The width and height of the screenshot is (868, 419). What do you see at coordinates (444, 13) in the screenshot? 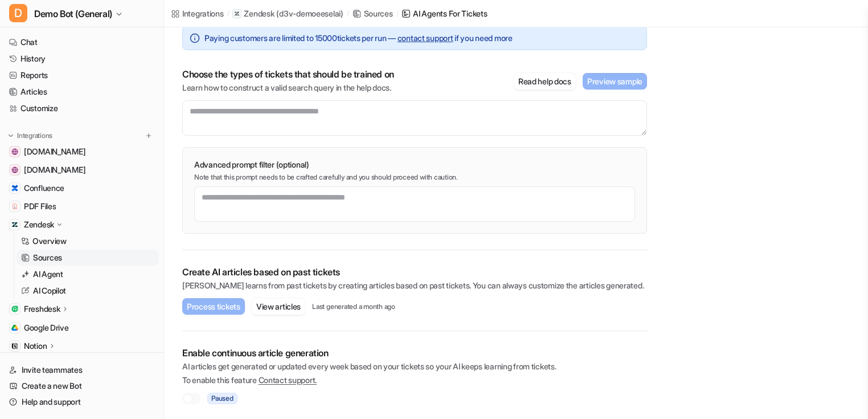
I see `a: AI Agents for tickets` at bounding box center [444, 13].